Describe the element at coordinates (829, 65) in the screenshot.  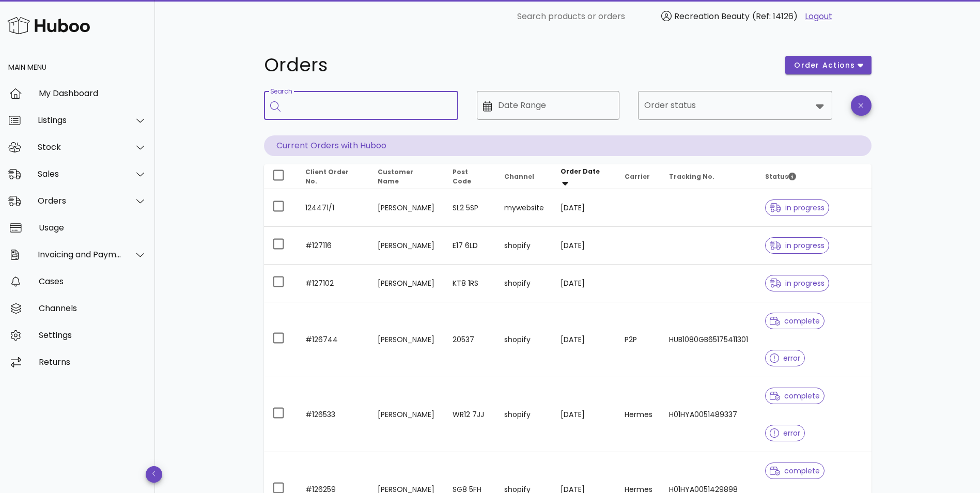
I see `button: order actions` at that location.